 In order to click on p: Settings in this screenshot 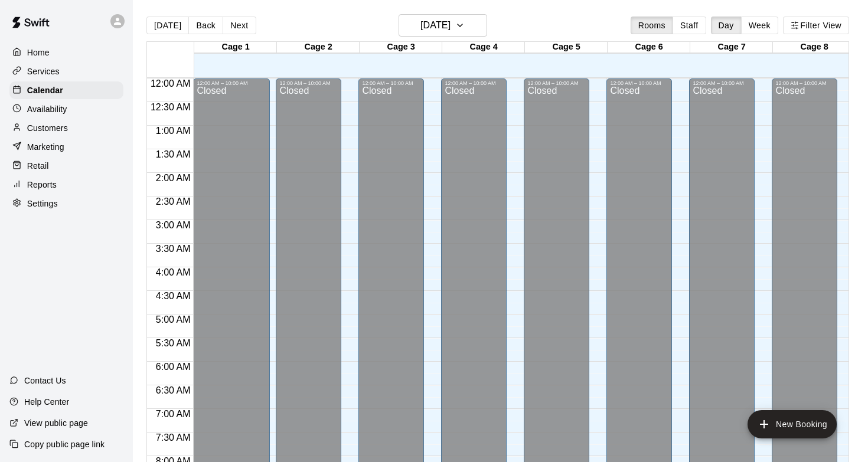, I will do `click(43, 203)`.